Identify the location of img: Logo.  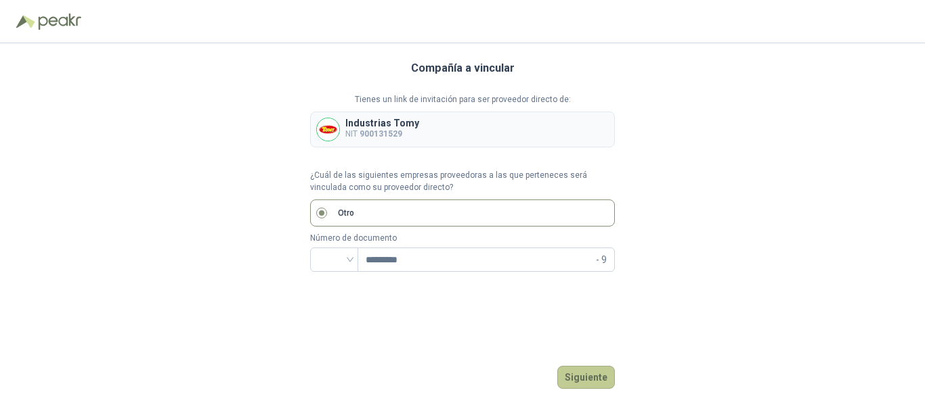
(26, 22).